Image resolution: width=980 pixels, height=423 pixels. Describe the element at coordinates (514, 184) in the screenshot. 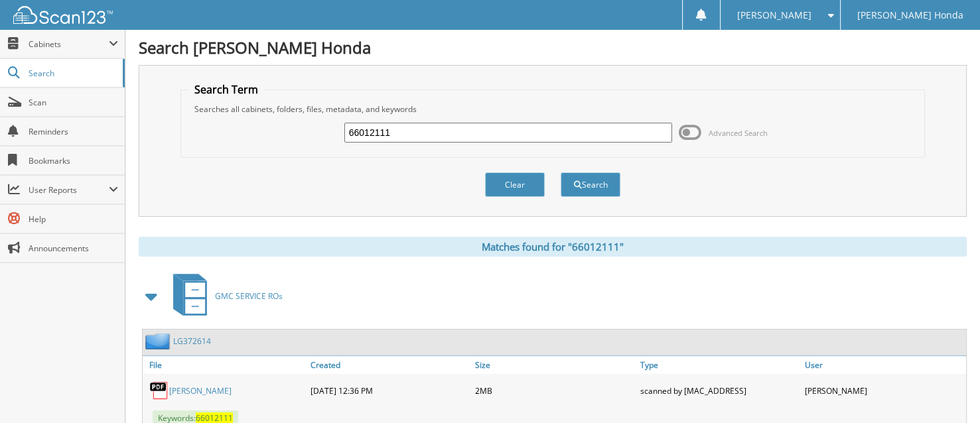

I see `button: Clear` at that location.